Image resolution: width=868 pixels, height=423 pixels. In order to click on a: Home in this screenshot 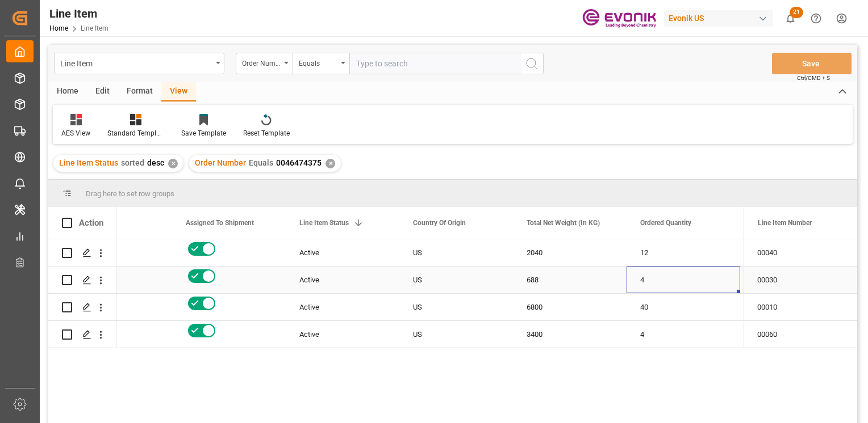, I will do `click(59, 29)`.